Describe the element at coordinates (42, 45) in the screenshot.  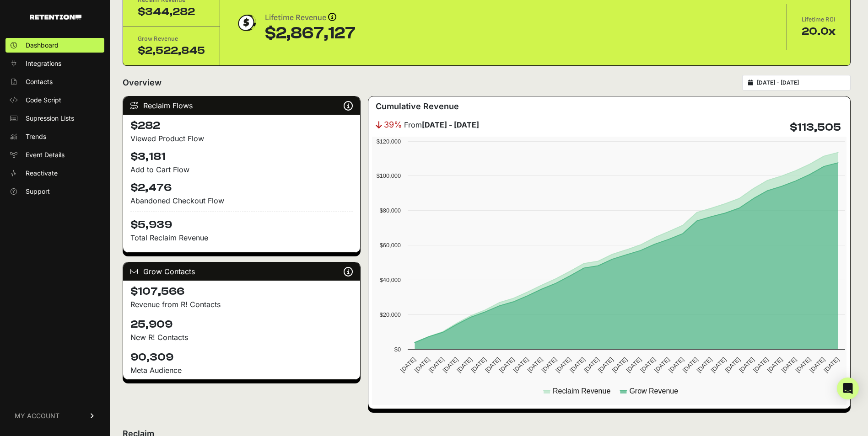
I see `span: Dashboard` at that location.